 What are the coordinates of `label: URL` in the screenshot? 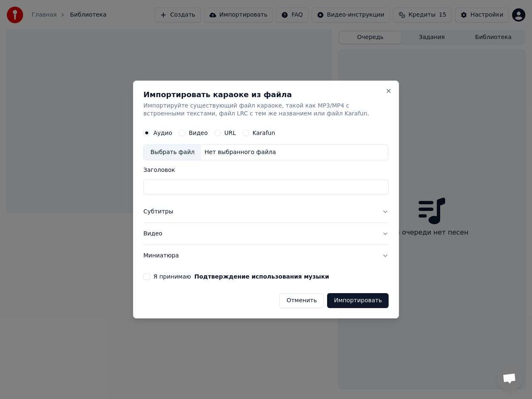 It's located at (230, 133).